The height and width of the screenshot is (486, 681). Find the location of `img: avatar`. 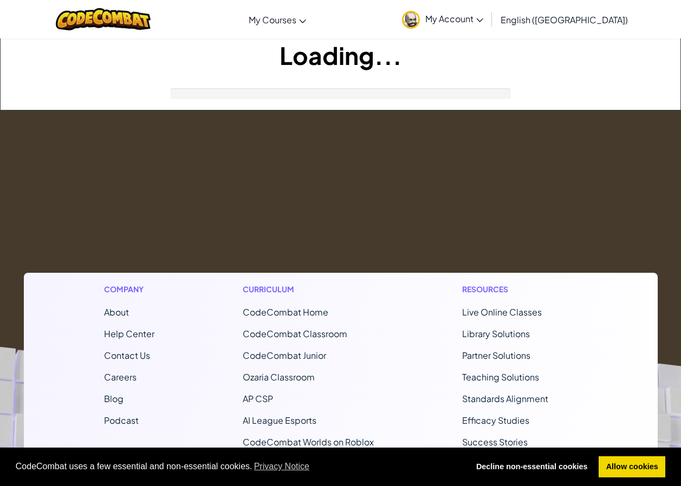

img: avatar is located at coordinates (411, 19).